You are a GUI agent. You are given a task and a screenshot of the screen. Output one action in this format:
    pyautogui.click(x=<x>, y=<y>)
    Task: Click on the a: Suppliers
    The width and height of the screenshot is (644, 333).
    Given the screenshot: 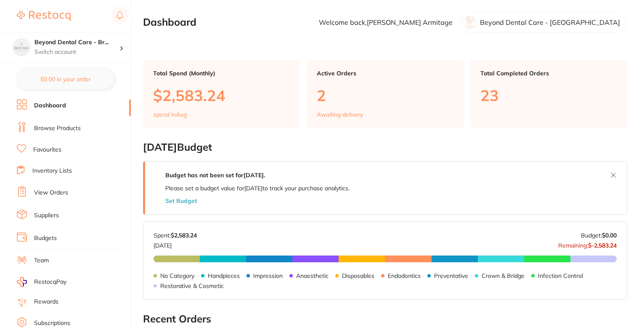 What is the action you would take?
    pyautogui.click(x=46, y=216)
    